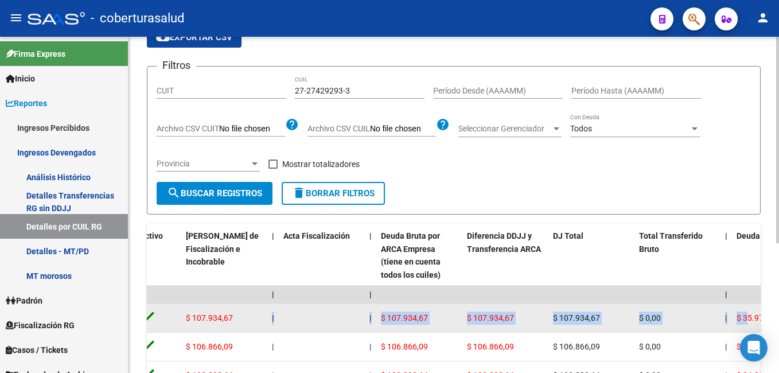  Describe the element at coordinates (174, 193) in the screenshot. I see `mat-icon: search` at that location.